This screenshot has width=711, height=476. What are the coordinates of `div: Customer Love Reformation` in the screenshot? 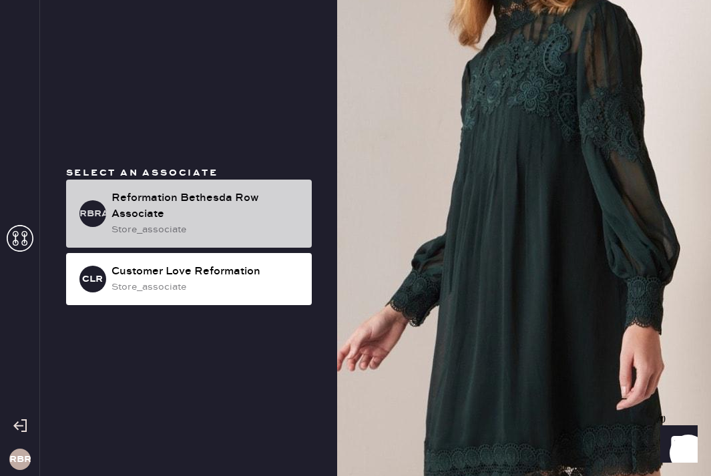 It's located at (206, 272).